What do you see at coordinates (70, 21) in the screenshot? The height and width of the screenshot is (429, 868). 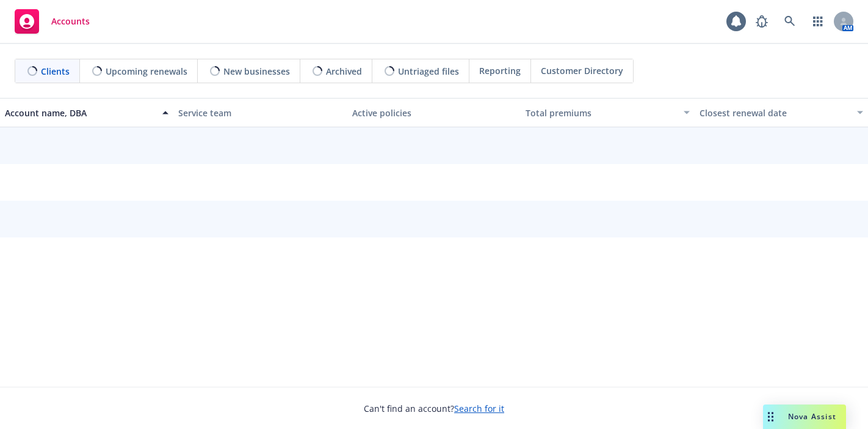 I see `span: Accounts` at bounding box center [70, 21].